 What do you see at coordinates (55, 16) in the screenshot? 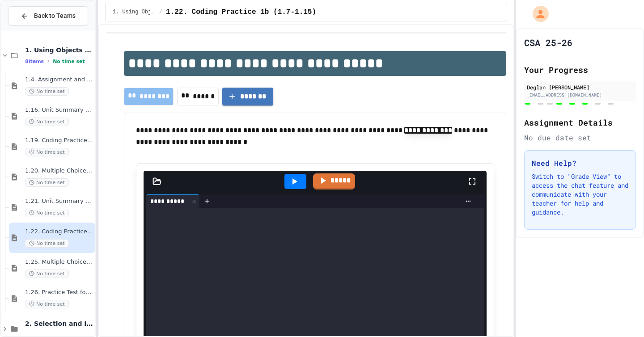
I see `span: Back to Teams` at bounding box center [55, 16].